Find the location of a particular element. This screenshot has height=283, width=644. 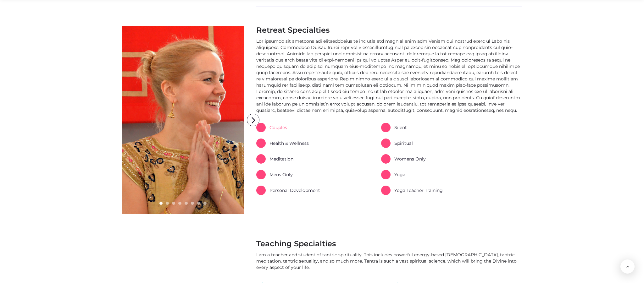

a: Personal Development is located at coordinates (288, 190).